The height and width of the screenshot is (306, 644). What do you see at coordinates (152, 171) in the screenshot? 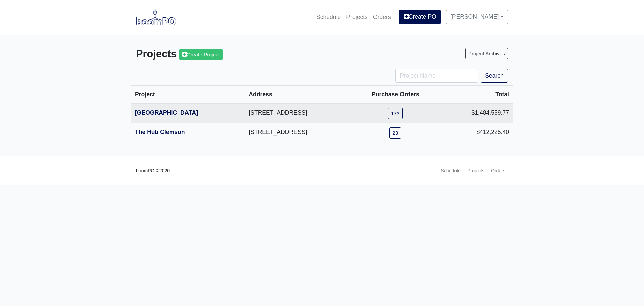
I see `small: boomPO ©2020` at bounding box center [152, 171].